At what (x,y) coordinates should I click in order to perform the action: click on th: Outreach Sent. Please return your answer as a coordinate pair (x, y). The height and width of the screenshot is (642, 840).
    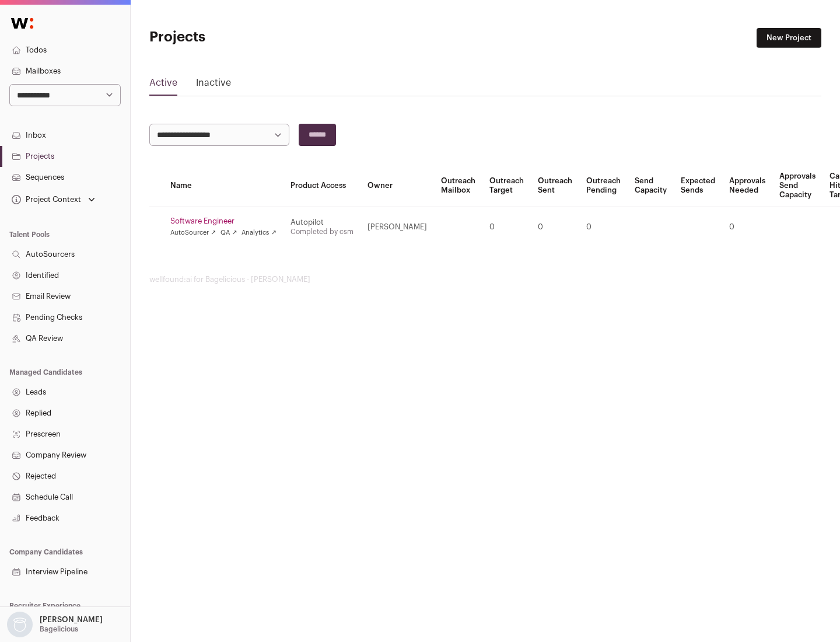
    Looking at the image, I should click on (555, 186).